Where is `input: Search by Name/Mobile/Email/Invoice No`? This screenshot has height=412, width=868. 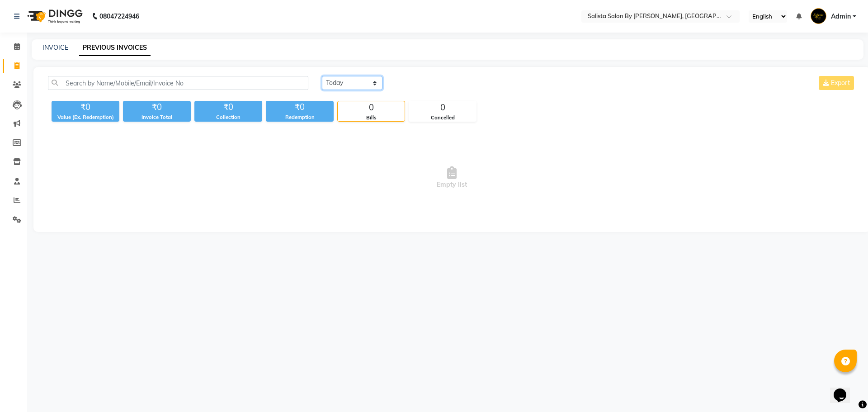
input: Search by Name/Mobile/Email/Invoice No is located at coordinates (178, 83).